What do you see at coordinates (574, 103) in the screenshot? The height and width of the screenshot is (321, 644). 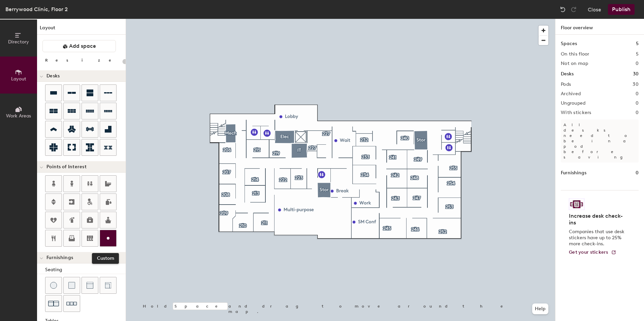 I see `h2: Ungrouped` at bounding box center [574, 103].